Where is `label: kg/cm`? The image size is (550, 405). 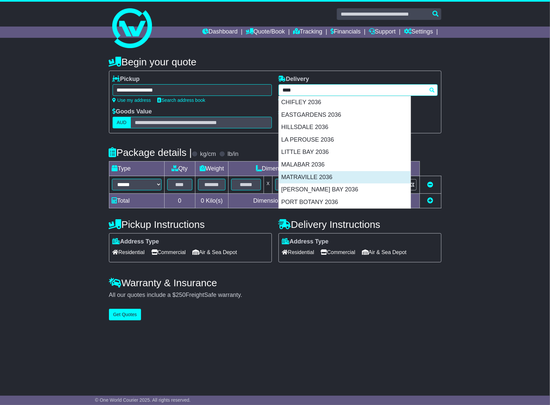 label: kg/cm is located at coordinates (208, 154).